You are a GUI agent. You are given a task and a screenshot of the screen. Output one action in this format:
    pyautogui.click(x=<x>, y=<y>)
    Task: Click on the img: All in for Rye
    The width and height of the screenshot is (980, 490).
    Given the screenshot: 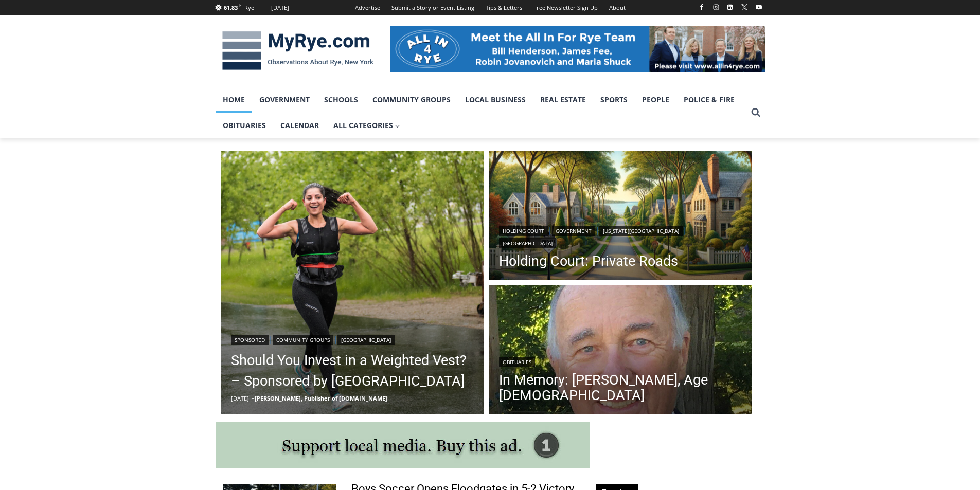 What is the action you would take?
    pyautogui.click(x=578, y=49)
    